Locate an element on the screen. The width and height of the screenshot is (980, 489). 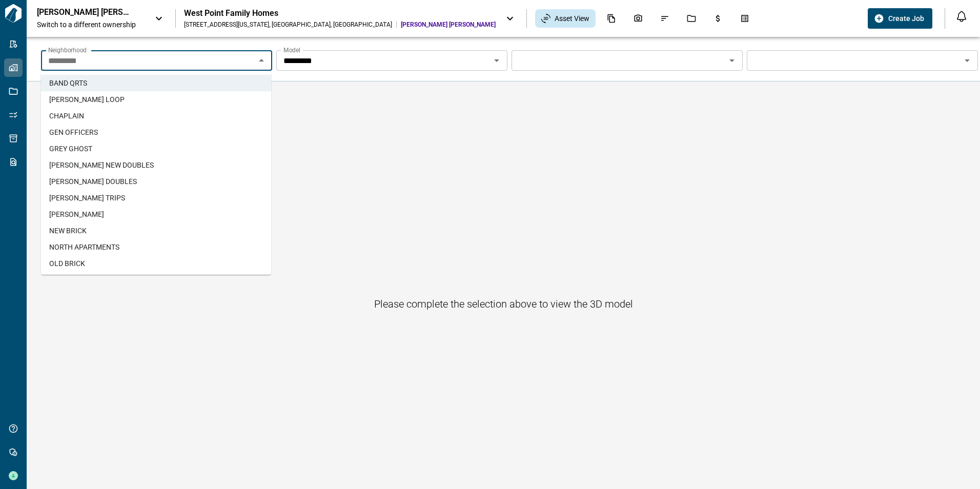
h6: Please complete the selection above to view the 3D model is located at coordinates (504, 304).